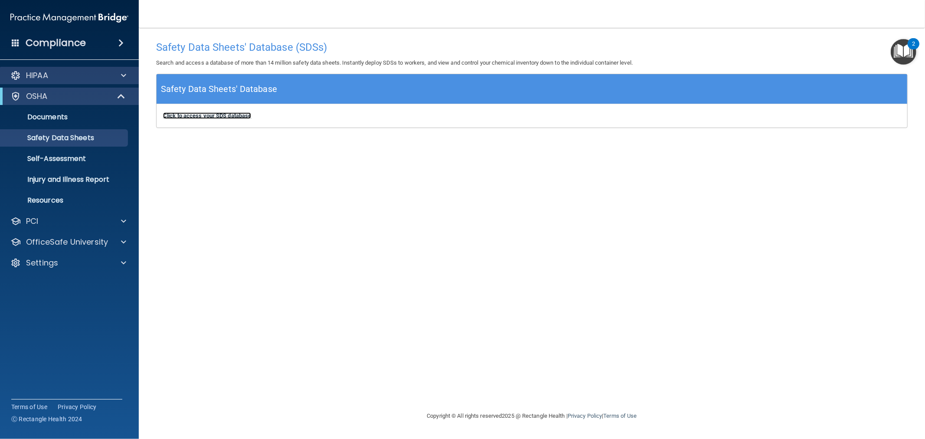 This screenshot has height=439, width=925. Describe the element at coordinates (532, 416) in the screenshot. I see `div: Copyright © All rights reserved 2025 @ Rectangle Health | |` at that location.